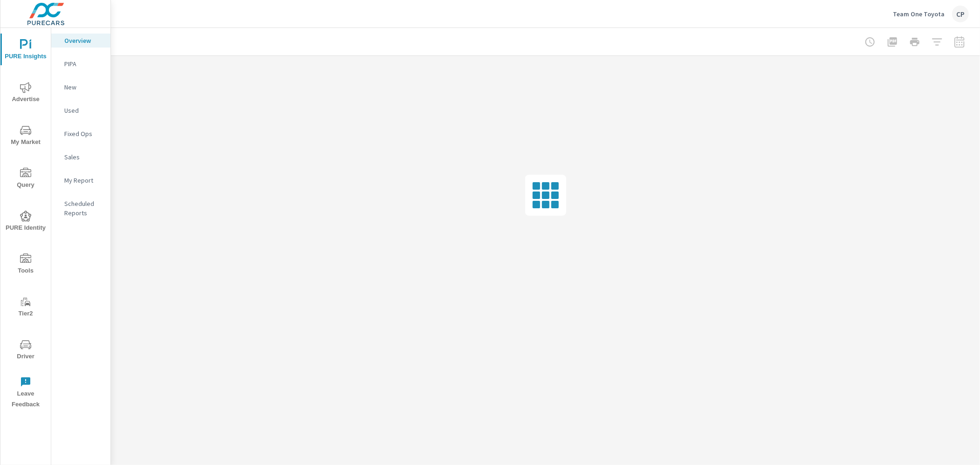 This screenshot has height=465, width=980. What do you see at coordinates (26, 265) in the screenshot?
I see `span: Tools` at bounding box center [26, 265].